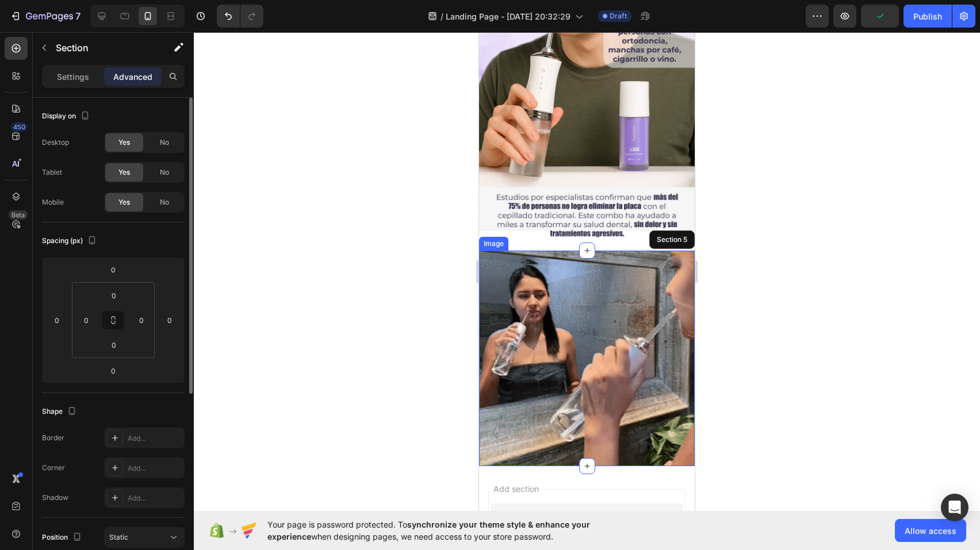  What do you see at coordinates (119, 537) in the screenshot?
I see `span: Static` at bounding box center [119, 537].